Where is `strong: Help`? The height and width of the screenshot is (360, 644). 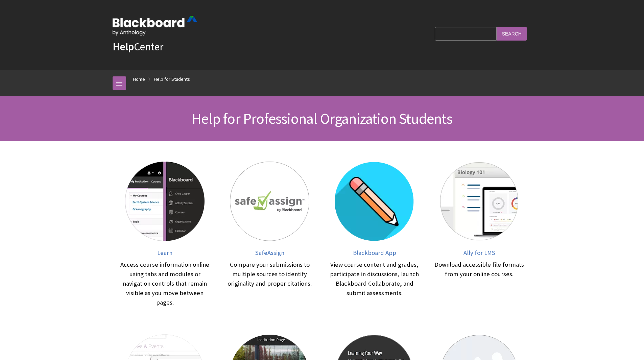 strong: Help is located at coordinates (123, 47).